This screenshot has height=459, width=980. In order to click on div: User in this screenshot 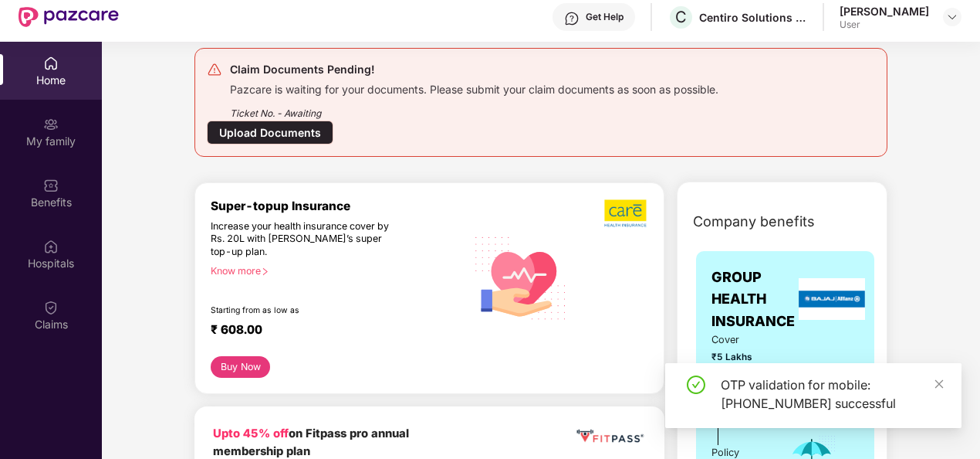, I will do `click(885, 25)`.